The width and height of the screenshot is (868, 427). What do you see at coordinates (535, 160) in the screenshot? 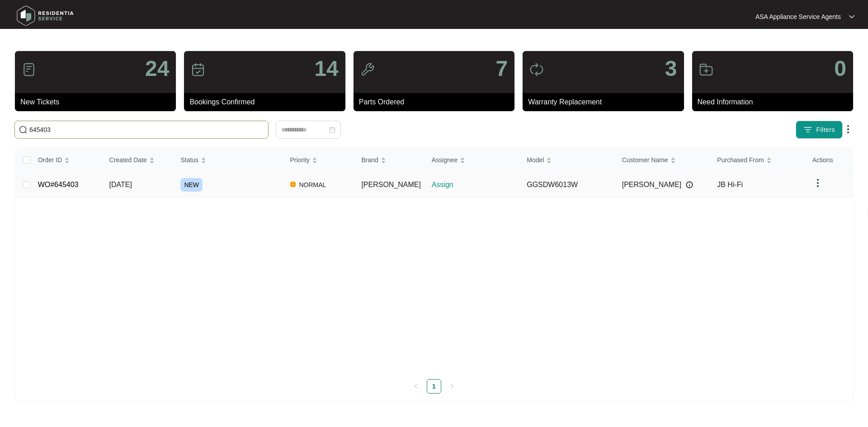
I see `span: Model` at bounding box center [535, 160].